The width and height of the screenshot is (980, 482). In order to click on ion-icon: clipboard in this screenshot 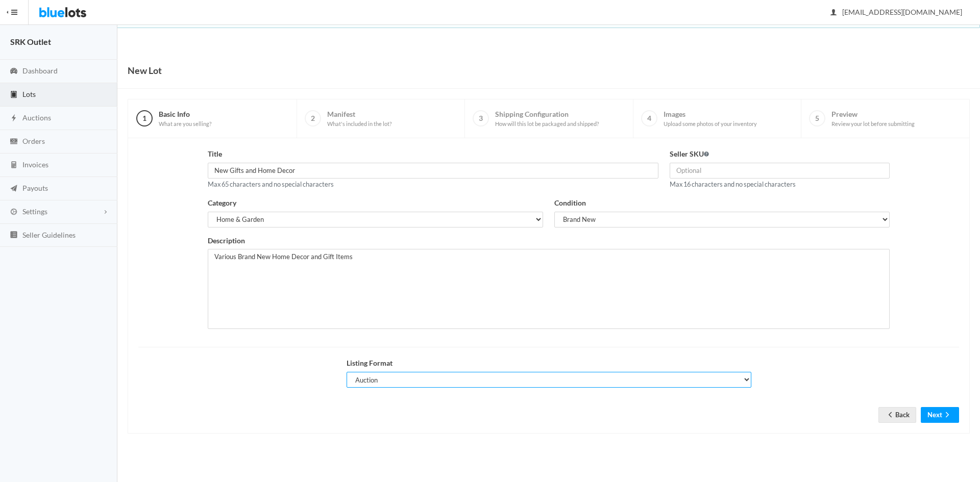, I will do `click(14, 95)`.